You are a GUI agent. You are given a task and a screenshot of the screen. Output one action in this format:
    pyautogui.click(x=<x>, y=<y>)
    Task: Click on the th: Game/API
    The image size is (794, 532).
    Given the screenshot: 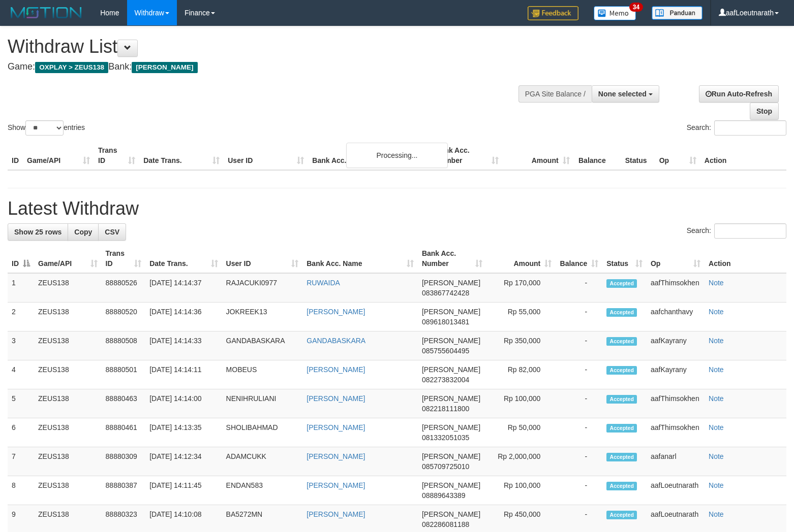 What is the action you would take?
    pyautogui.click(x=59, y=155)
    